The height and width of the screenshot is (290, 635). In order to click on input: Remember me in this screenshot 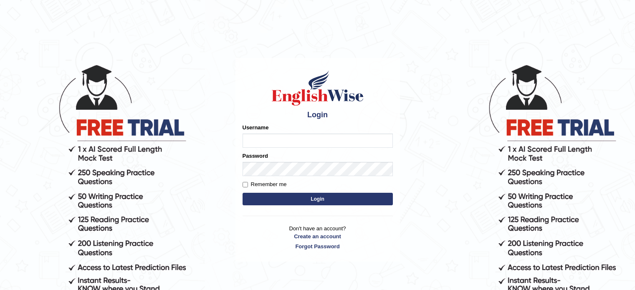, I will do `click(245, 185)`.